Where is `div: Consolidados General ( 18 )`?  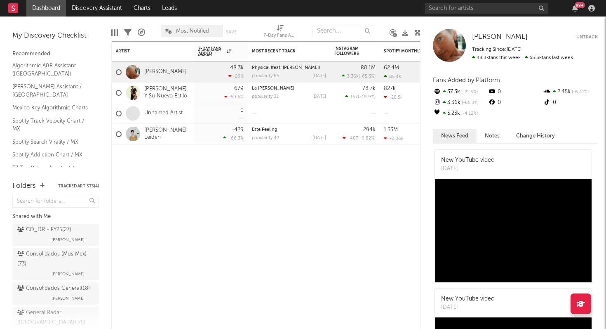 div: Consolidados General ( 18 ) is located at coordinates (54, 288).